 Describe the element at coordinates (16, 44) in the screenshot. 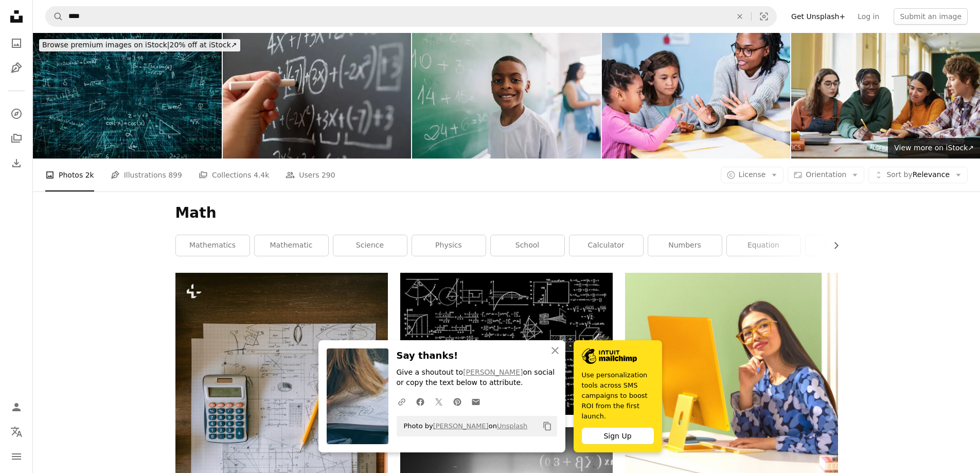

I see `a: Photos` at that location.